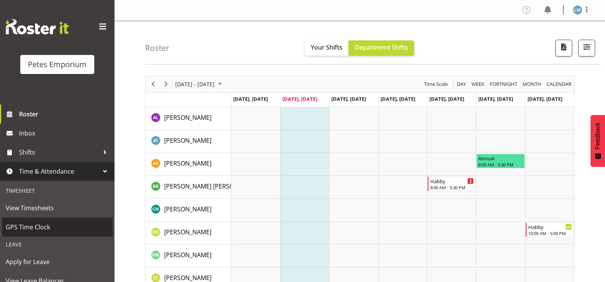 This screenshot has width=605, height=282. What do you see at coordinates (188, 119) in the screenshot?
I see `td: Abigail Lane resource` at bounding box center [188, 119].